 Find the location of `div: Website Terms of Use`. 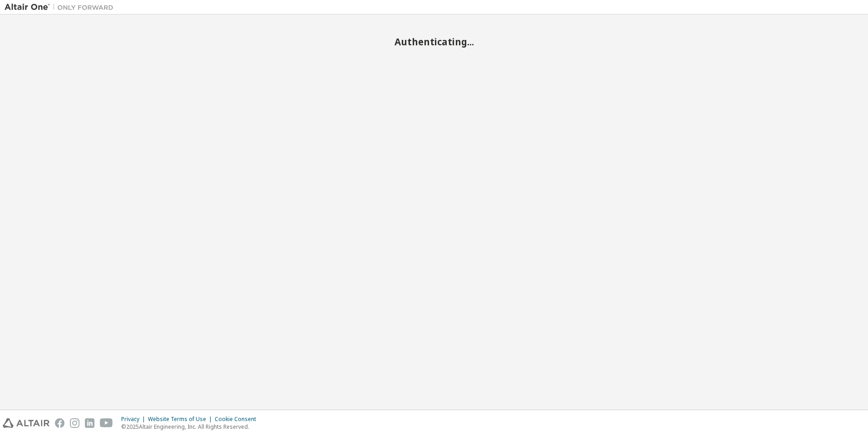

div: Website Terms of Use is located at coordinates (181, 420).